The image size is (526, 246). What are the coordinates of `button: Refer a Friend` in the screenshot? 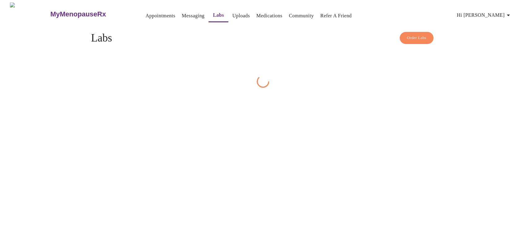 It's located at (336, 16).